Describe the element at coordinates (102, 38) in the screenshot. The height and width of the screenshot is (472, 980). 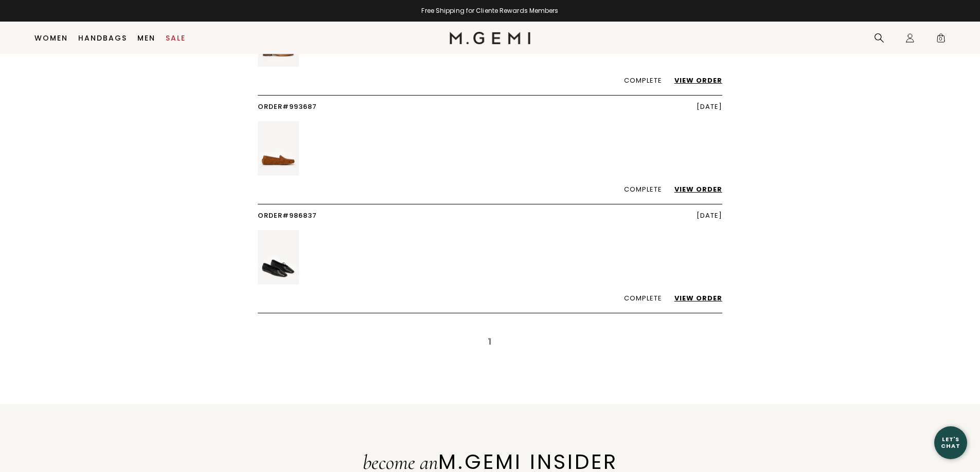
I see `a: Handbags` at that location.